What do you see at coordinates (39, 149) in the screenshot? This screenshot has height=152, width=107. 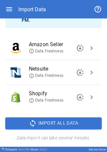 I see `div: Model` at bounding box center [39, 149].